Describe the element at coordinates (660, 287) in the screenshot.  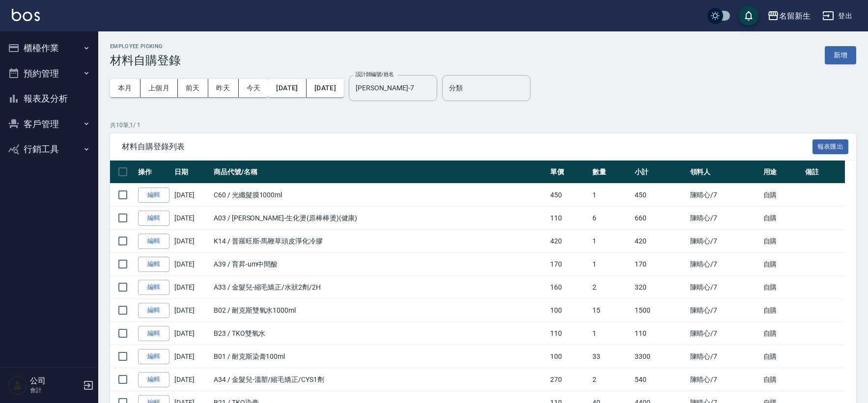
I see `td: 320` at that location.